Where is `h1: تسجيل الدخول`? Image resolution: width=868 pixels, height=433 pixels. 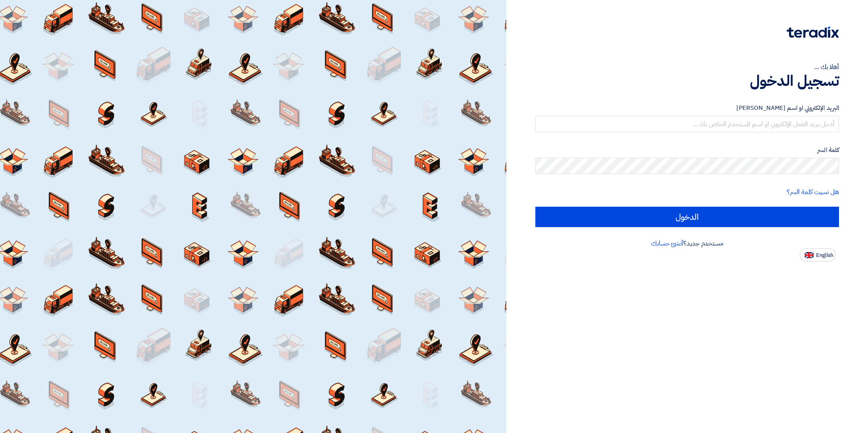
h1: تسجيل الدخول is located at coordinates (687, 81).